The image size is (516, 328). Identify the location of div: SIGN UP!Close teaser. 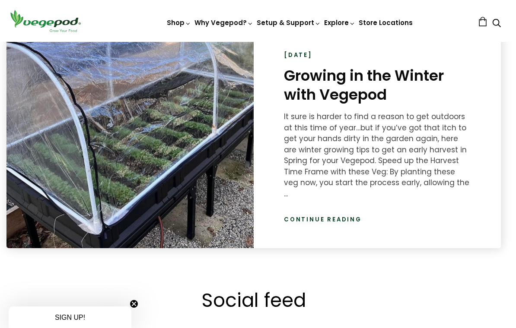
(70, 317).